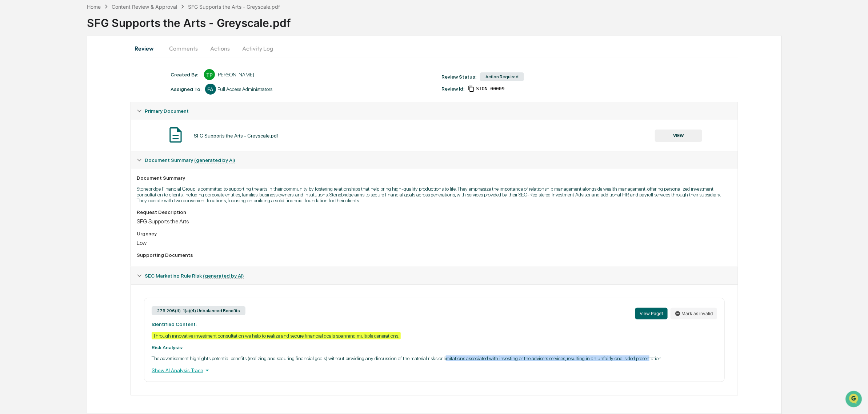 This screenshot has height=414, width=868. What do you see at coordinates (490, 88) in the screenshot?
I see `span: b51728a7-9184-4025-a145-06f2685e8538` at bounding box center [490, 88].